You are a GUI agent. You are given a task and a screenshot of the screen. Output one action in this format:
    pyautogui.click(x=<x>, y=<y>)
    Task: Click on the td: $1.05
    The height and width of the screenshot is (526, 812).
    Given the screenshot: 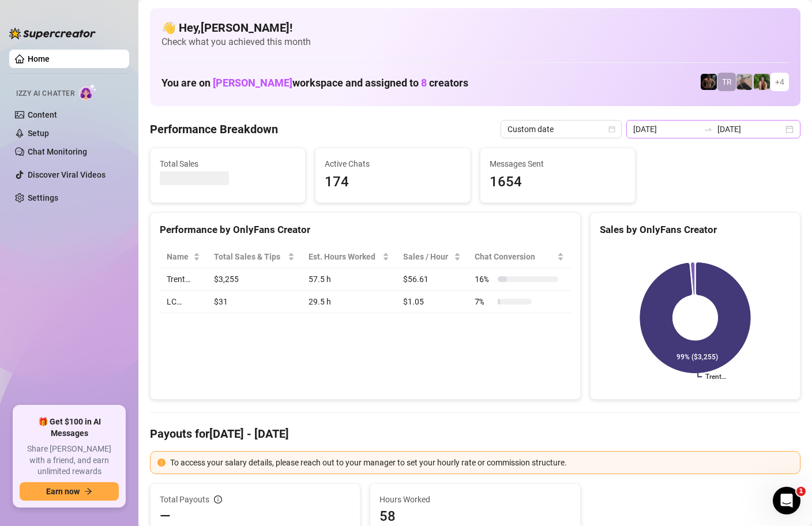 What is the action you would take?
    pyautogui.click(x=432, y=301)
    